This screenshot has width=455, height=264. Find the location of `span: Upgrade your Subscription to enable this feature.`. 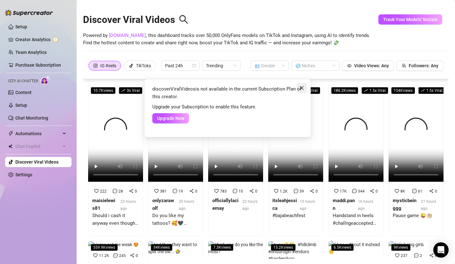

span: Upgrade your Subscription to enable this feature. is located at coordinates (204, 107).